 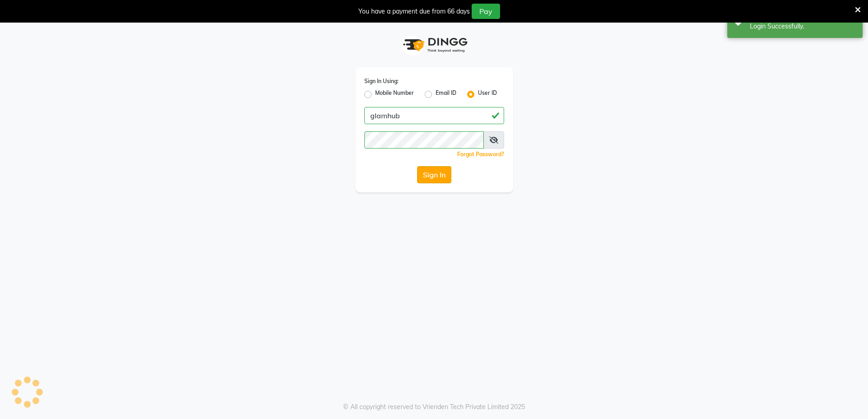 What do you see at coordinates (803, 26) in the screenshot?
I see `div: Login Successfully.` at bounding box center [803, 26].